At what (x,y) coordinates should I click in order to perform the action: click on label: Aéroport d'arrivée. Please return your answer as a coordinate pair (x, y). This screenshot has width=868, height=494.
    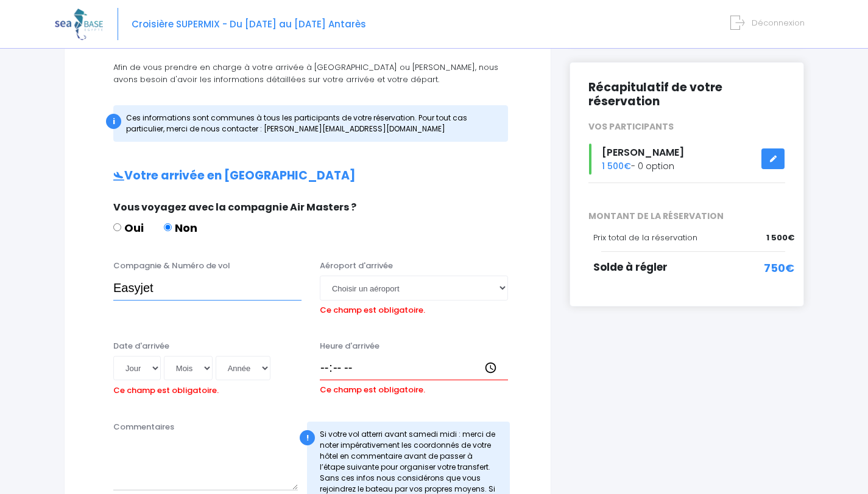
    Looking at the image, I should click on (356, 266).